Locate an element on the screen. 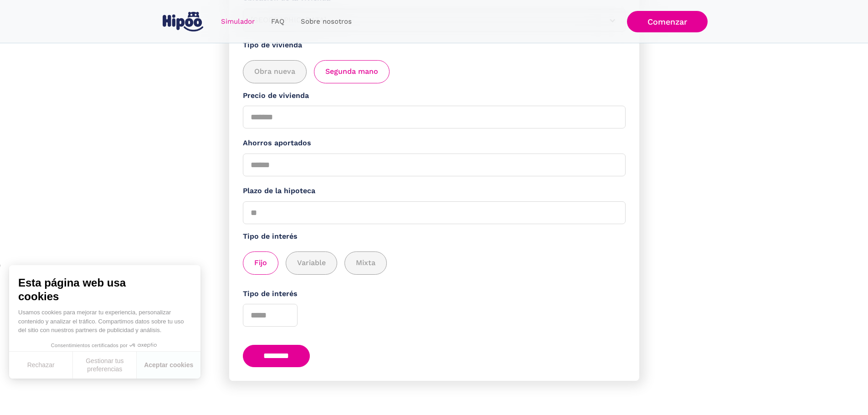 This screenshot has height=415, width=868. span: Variable is located at coordinates (311, 263).